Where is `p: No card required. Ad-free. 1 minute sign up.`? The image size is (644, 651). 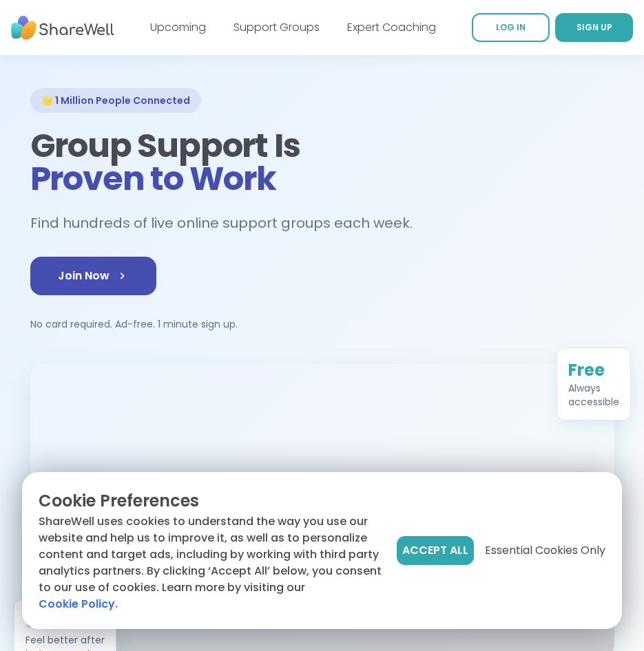
p: No card required. Ad-free. 1 minute sign up. is located at coordinates (322, 324).